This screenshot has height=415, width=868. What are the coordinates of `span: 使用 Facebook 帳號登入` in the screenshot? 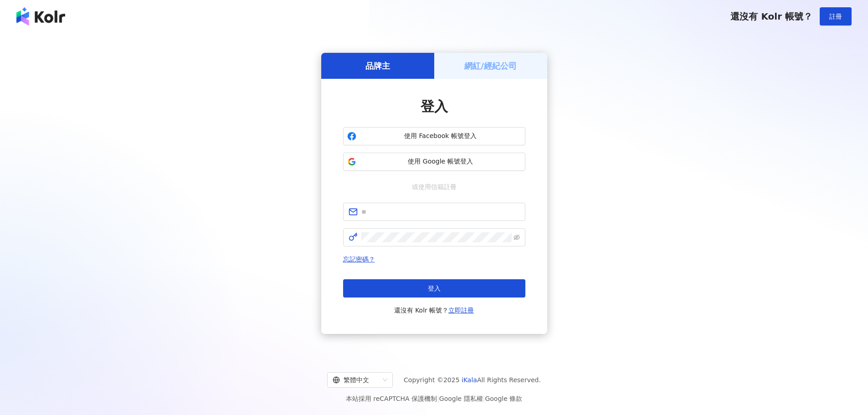 It's located at (441, 136).